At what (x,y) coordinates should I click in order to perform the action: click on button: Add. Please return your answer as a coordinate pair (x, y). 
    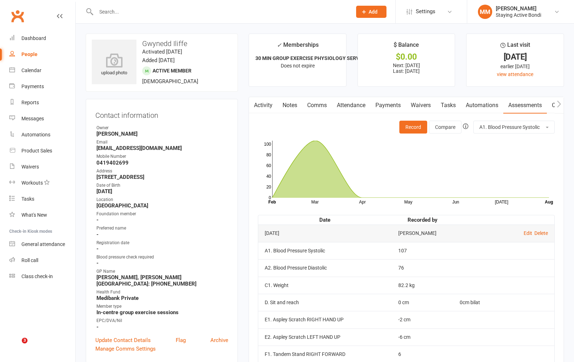
    Looking at the image, I should click on (371, 12).